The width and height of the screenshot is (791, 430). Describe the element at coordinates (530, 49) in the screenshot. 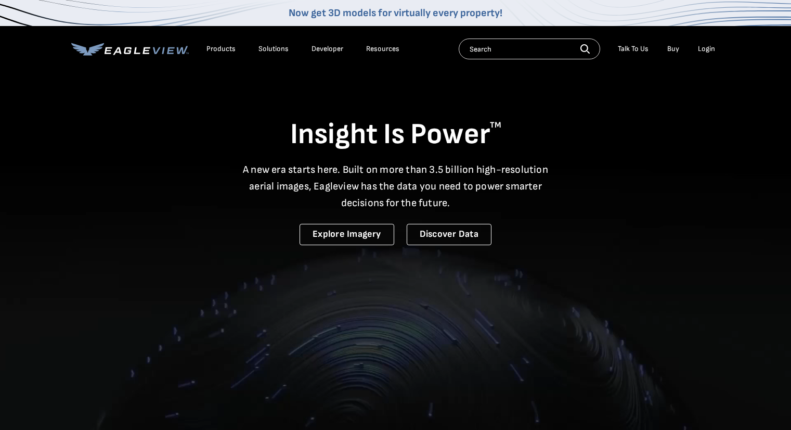

I see `input: Search` at that location.